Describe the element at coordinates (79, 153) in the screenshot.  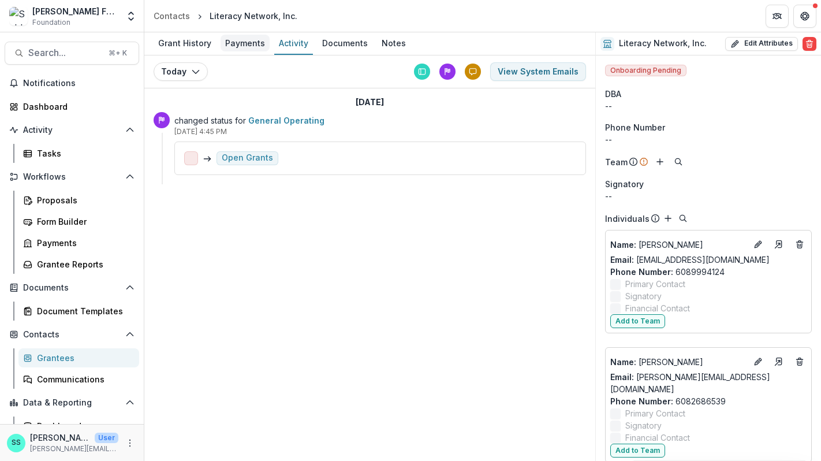
I see `a: Tasks` at that location.